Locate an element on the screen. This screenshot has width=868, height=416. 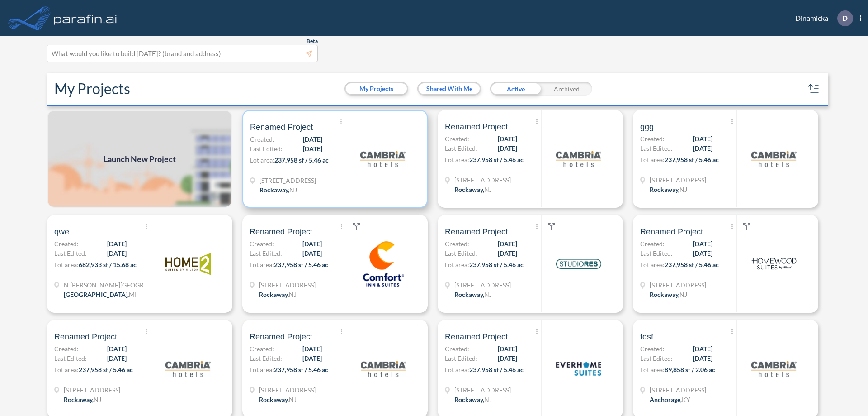
div: Dinamicka is located at coordinates (821, 18).